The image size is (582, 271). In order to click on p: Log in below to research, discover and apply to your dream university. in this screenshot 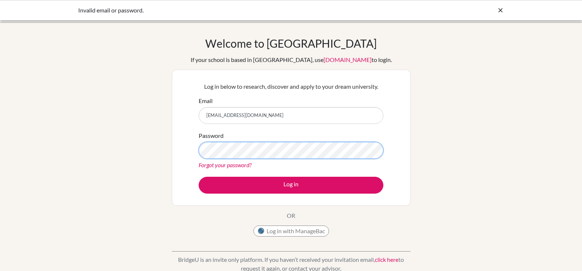, I will do `click(291, 87)`.